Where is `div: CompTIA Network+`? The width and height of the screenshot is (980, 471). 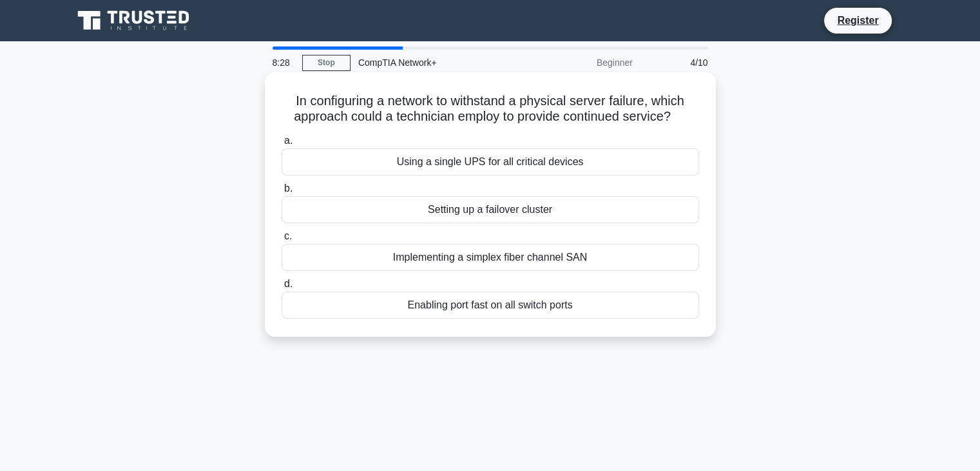 div: CompTIA Network+ is located at coordinates (439, 62).